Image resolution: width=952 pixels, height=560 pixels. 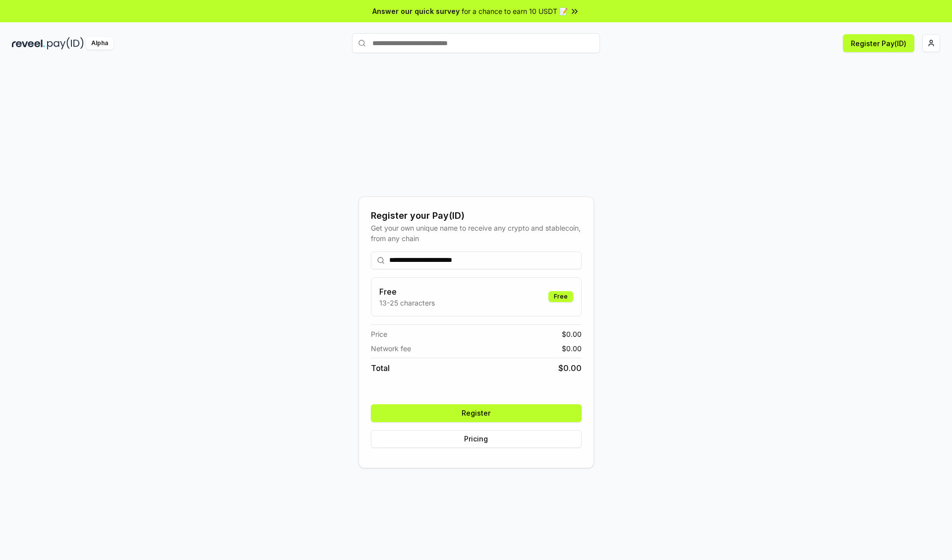 What do you see at coordinates (381, 368) in the screenshot?
I see `span: Total` at bounding box center [381, 368].